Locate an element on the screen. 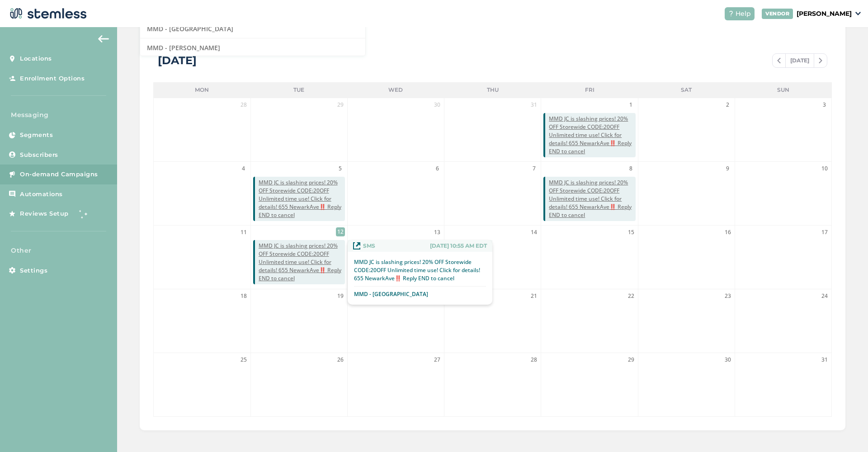  li: Sat is located at coordinates (686, 90).